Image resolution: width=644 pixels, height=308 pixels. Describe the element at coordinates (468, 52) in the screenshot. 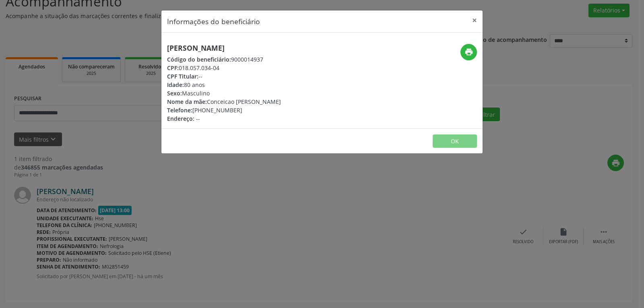

I see `i: print` at that location.